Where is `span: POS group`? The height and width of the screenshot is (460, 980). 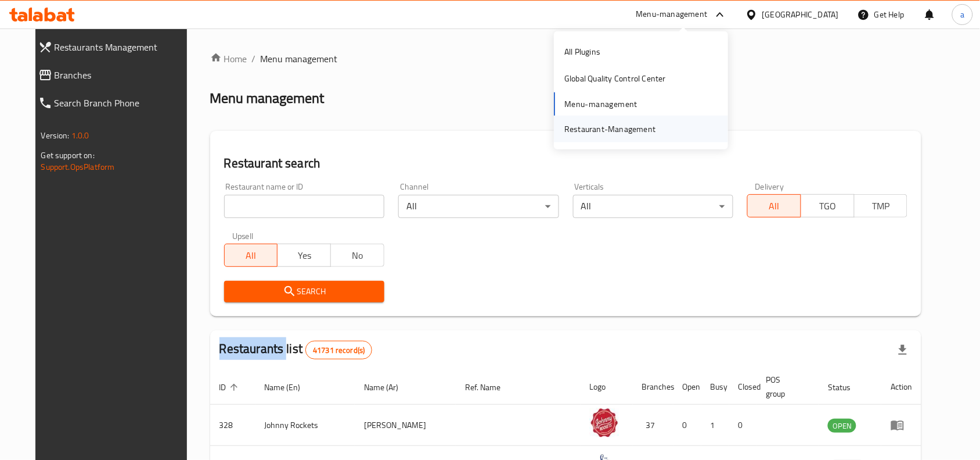
span: POS group is located at coordinates (785, 387).